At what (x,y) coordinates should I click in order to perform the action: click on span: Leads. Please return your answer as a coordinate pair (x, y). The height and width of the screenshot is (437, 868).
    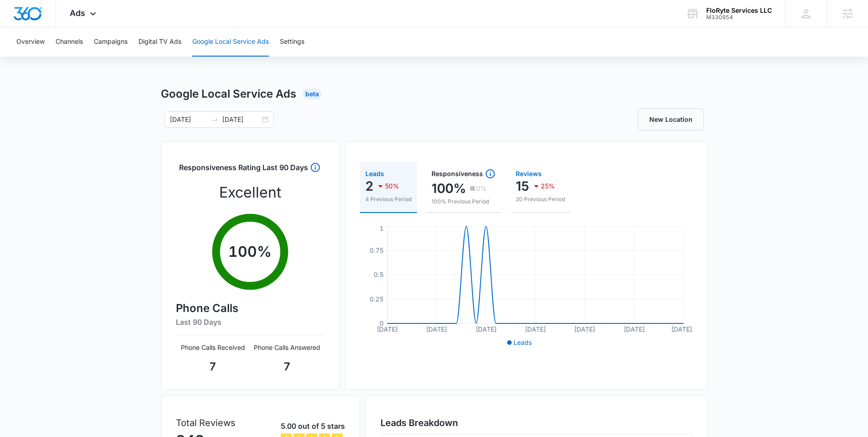
    Looking at the image, I should click on (523, 342).